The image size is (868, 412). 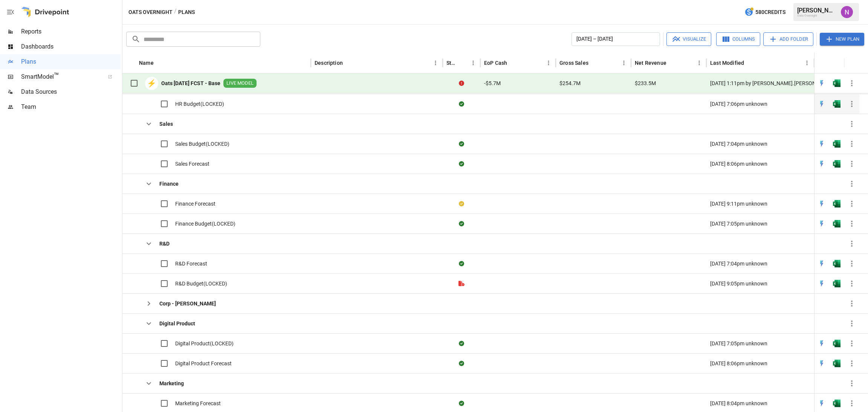 What do you see at coordinates (807, 63) in the screenshot?
I see `button: Last Modified column menu` at bounding box center [807, 63].